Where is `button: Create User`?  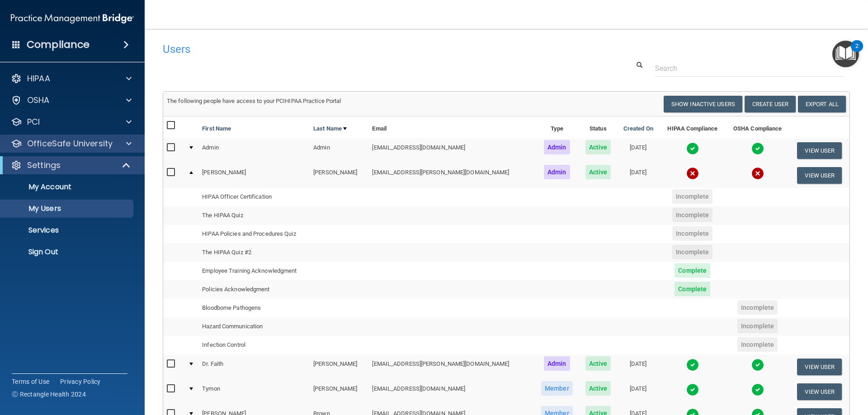 button: Create User is located at coordinates (770, 104).